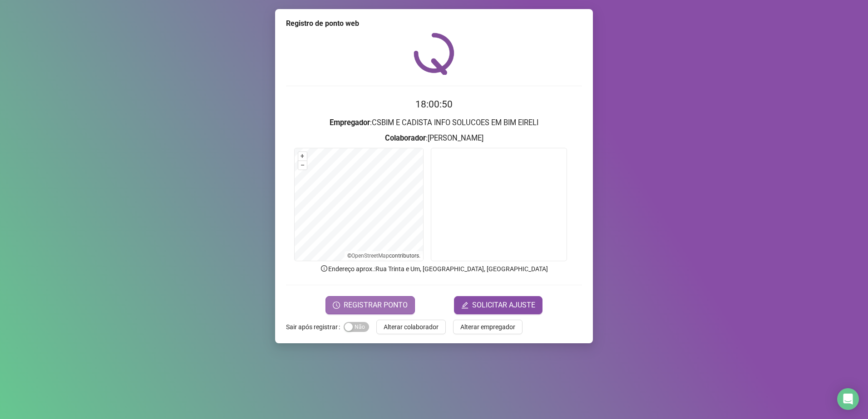 The image size is (868, 419). What do you see at coordinates (488, 328) in the screenshot?
I see `button: Alterar empregador` at bounding box center [488, 328].